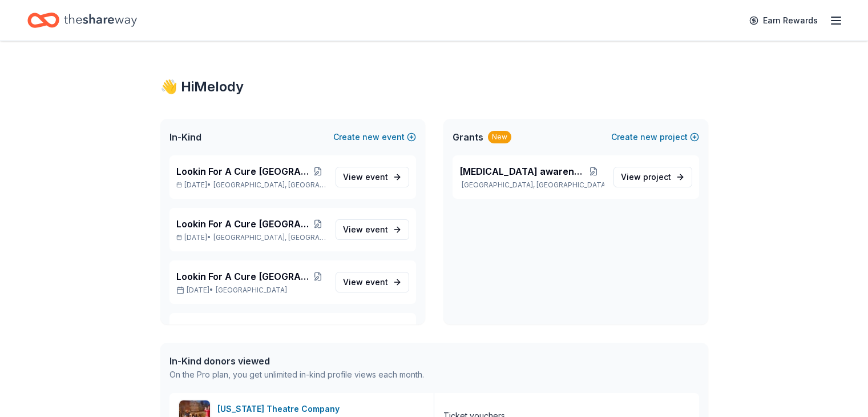  Describe the element at coordinates (656, 177) in the screenshot. I see `span: project` at that location.